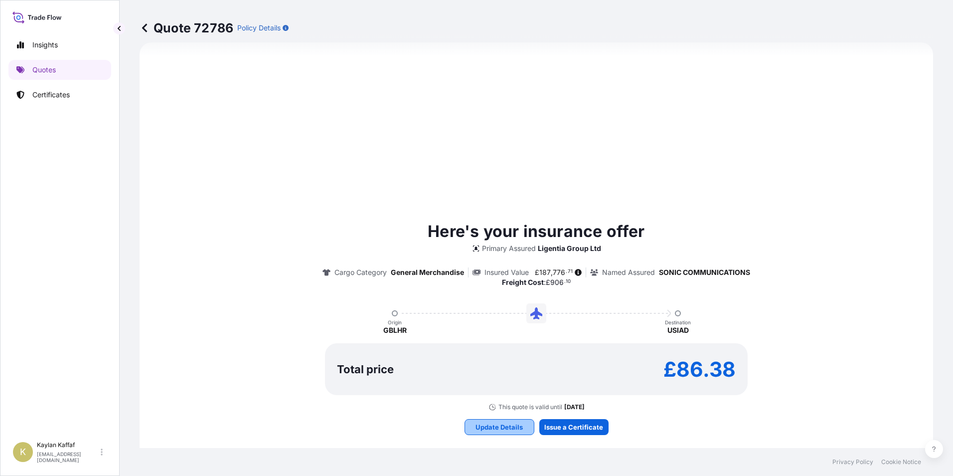 This screenshot has width=953, height=476. I want to click on p: Cookie Notice, so click(901, 462).